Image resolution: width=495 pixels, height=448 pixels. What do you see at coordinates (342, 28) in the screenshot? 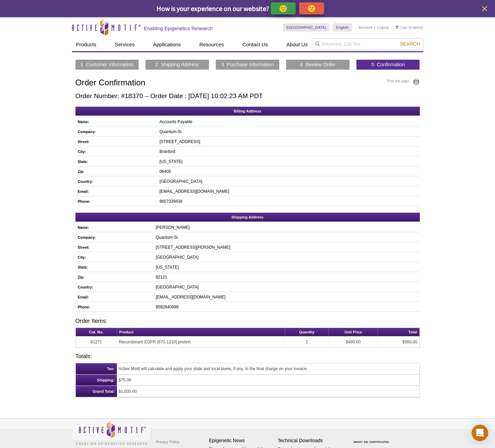
I see `a: English` at bounding box center [342, 28].